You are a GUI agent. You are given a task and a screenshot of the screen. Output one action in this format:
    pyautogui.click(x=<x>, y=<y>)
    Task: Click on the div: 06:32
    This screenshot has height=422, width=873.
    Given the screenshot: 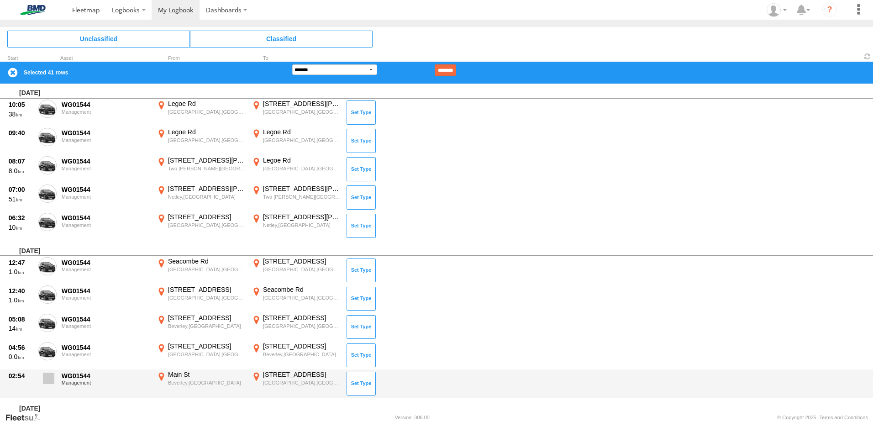 What is the action you would take?
    pyautogui.click(x=21, y=218)
    